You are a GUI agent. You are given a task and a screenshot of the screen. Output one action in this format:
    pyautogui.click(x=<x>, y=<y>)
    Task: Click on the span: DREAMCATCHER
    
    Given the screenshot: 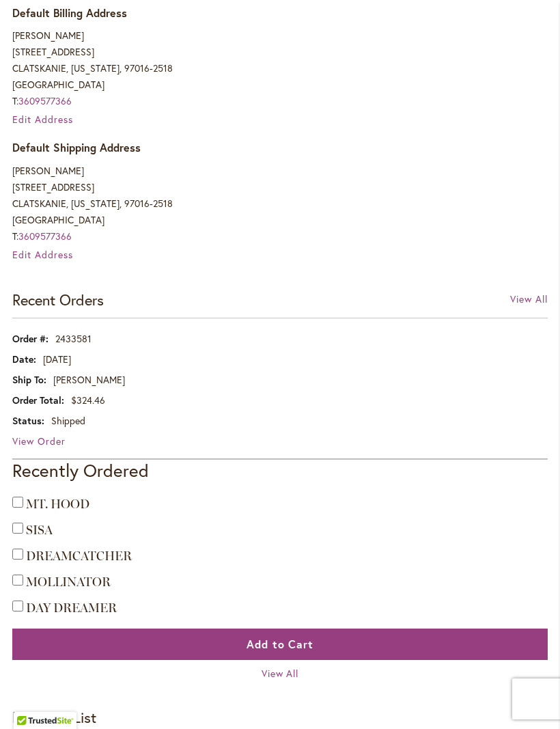 What is the action you would take?
    pyautogui.click(x=78, y=556)
    